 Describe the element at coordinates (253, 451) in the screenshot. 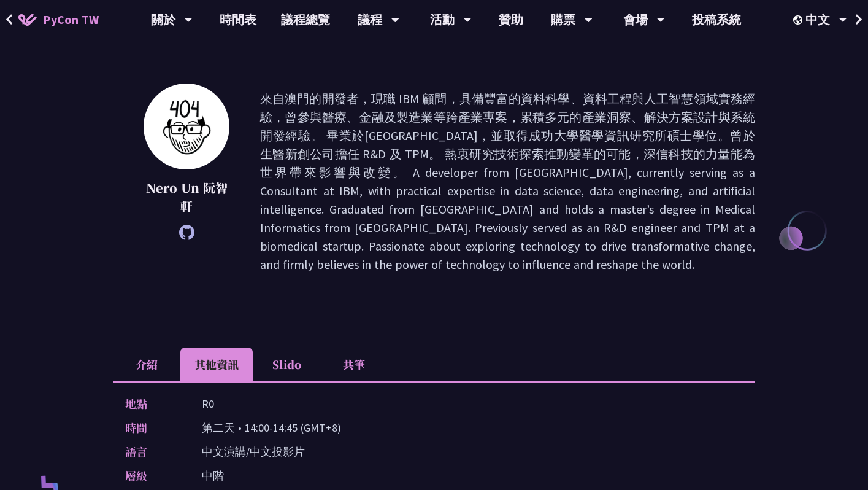

I see `p: 中文演講/中文投影片` at that location.